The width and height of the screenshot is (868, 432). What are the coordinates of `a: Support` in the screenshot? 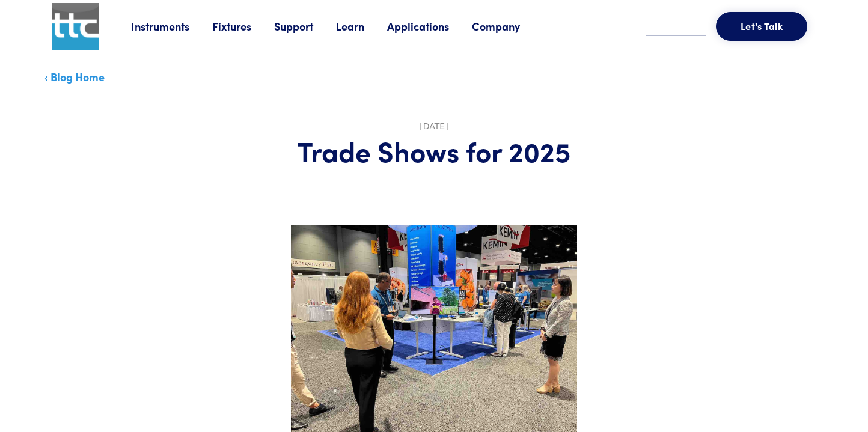 It's located at (305, 26).